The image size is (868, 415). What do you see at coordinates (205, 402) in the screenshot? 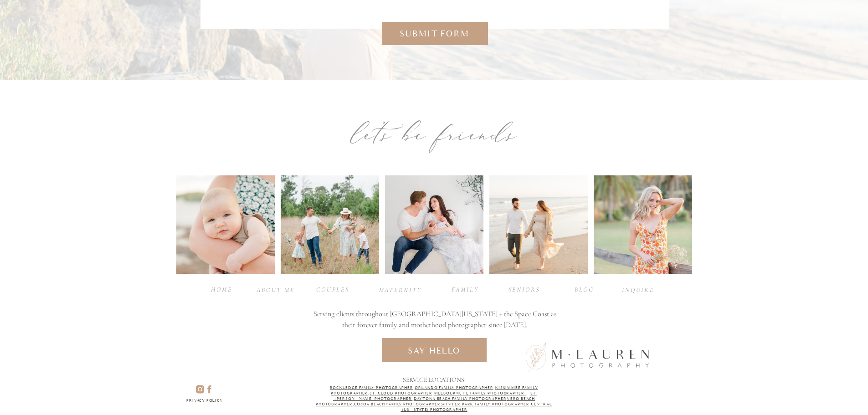
I see `div: Privacy policy` at bounding box center [205, 402].